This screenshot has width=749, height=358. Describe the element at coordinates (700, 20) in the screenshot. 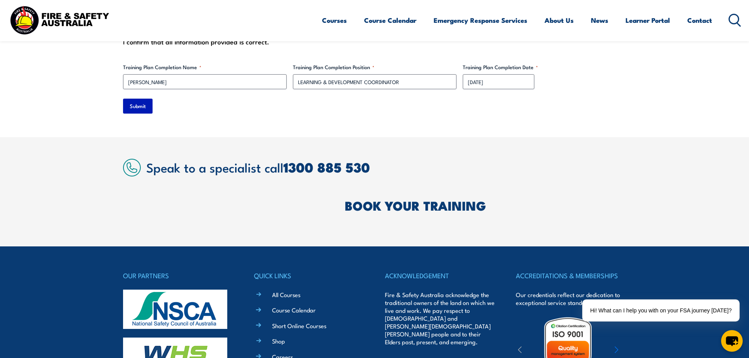

I see `a: Contact` at that location.